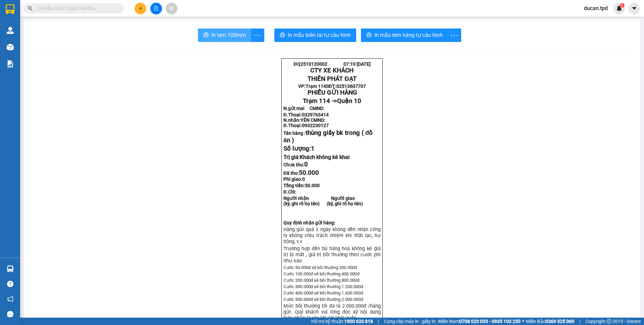 The height and width of the screenshot is (325, 644). Describe the element at coordinates (323, 299) in the screenshot. I see `span: Cước 500.000đ sẽ bồi thường 2.000.000đ` at that location.